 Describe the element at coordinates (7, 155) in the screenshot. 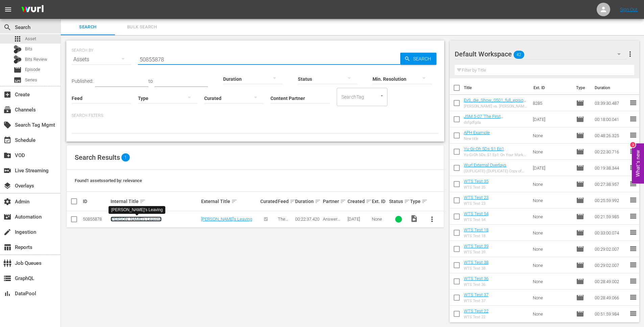

I see `span: VOD` at that location.